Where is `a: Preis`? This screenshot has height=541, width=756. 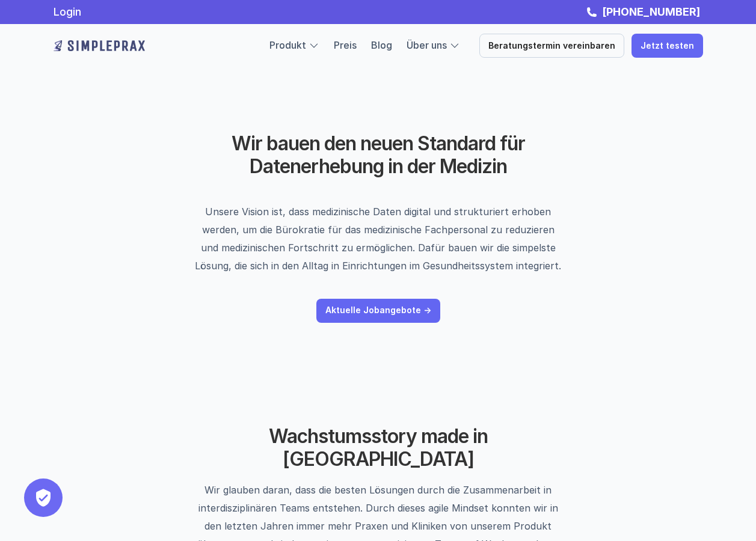 a: Preis is located at coordinates (345, 45).